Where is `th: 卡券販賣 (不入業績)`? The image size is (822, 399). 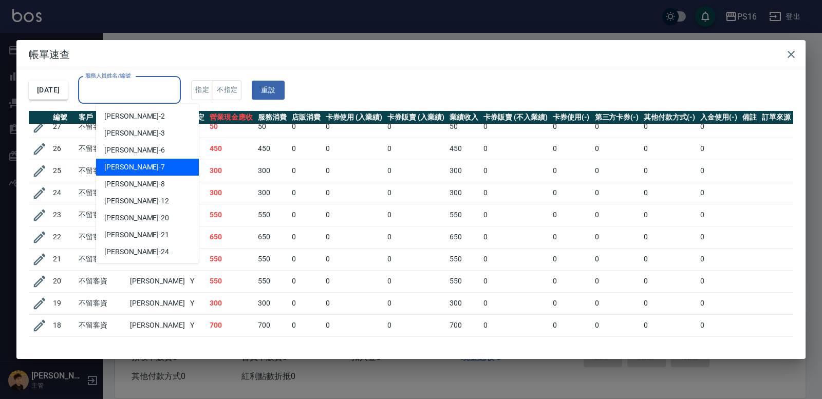
th: 卡券販賣 (不入業績) is located at coordinates (515, 118).